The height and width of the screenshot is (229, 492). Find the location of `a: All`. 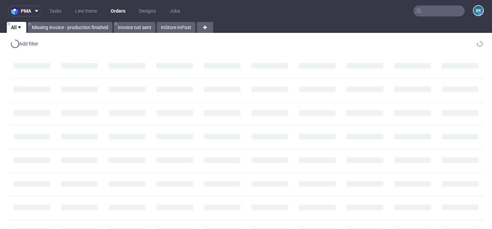

a: All is located at coordinates (16, 27).